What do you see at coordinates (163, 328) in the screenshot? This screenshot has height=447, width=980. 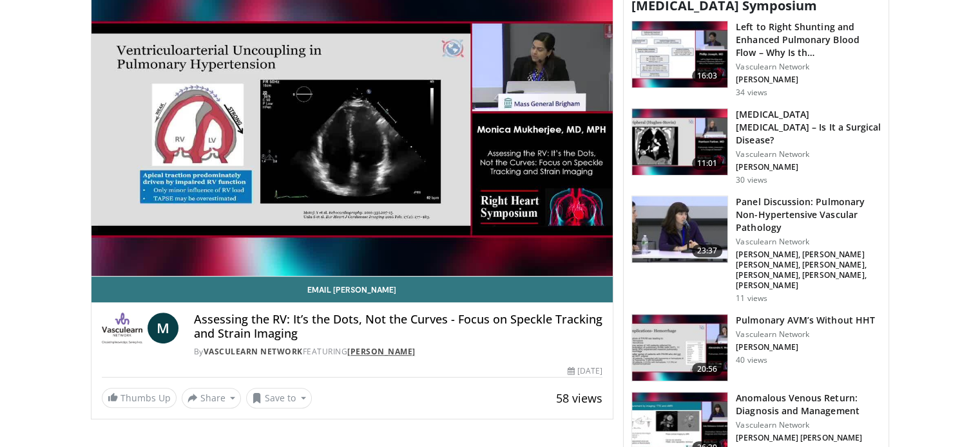 I see `span: M` at bounding box center [163, 328].